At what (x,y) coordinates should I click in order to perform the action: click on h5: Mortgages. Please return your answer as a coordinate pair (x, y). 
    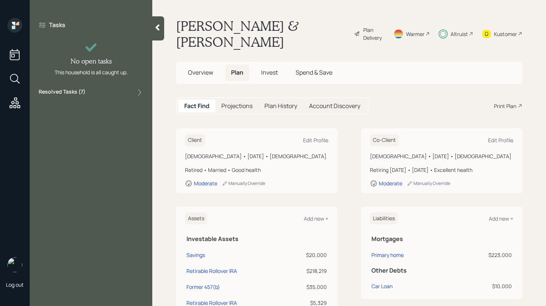
    Looking at the image, I should click on (442, 239).